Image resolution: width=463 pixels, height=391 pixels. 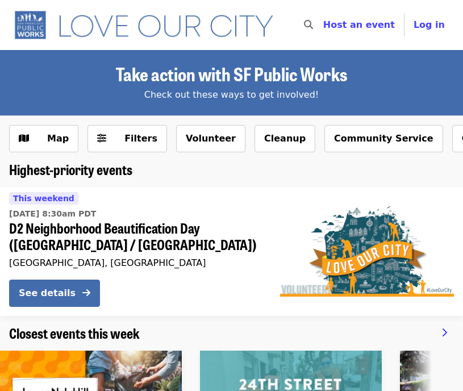 I want to click on button: See details, so click(x=55, y=293).